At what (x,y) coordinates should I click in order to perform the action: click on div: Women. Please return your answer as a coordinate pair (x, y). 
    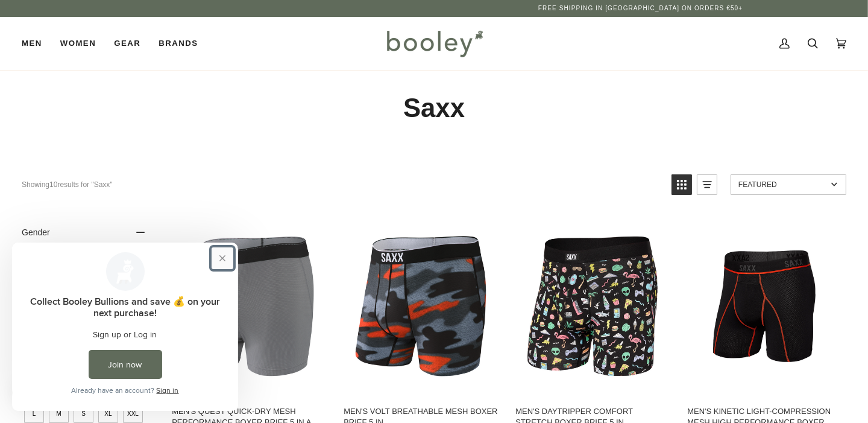
    Looking at the image, I should click on (78, 43).